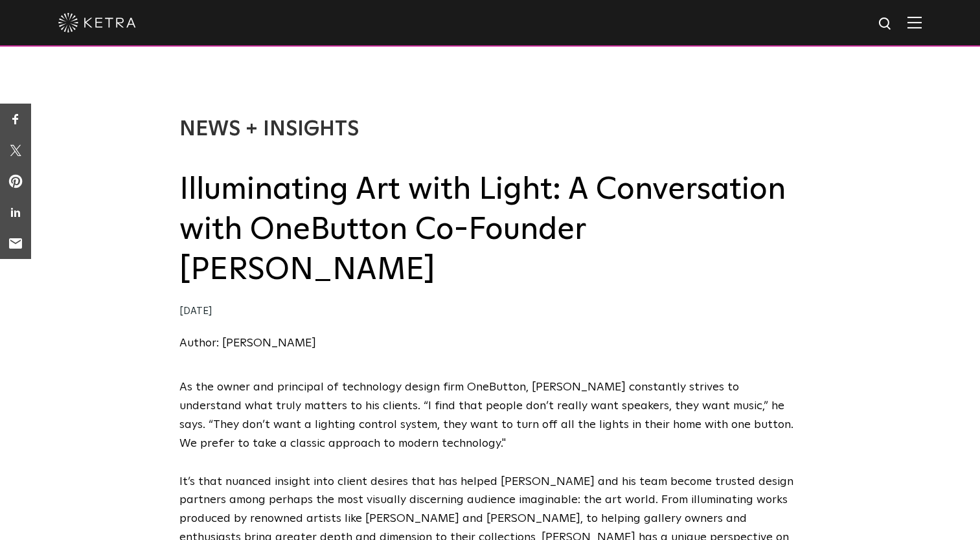 The height and width of the screenshot is (540, 980). I want to click on img: search icon, so click(885, 24).